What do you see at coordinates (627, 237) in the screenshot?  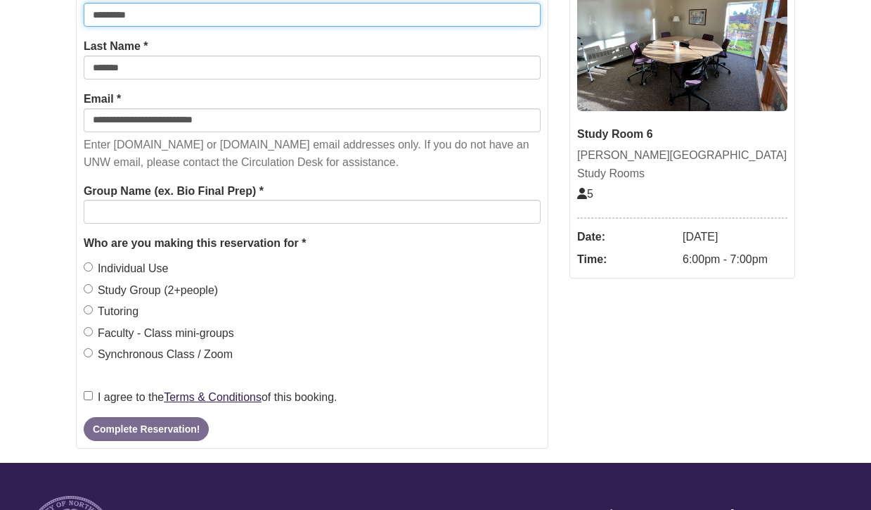 I see `dt: Date:` at bounding box center [627, 237].